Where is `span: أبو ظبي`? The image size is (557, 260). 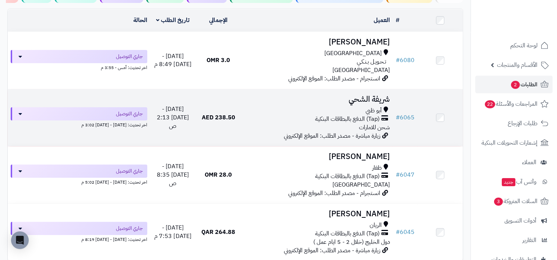
span: أبو ظبي is located at coordinates (373, 111).